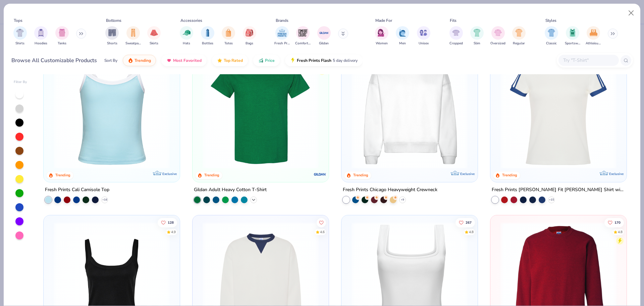  Describe the element at coordinates (303, 36) in the screenshot. I see `div: filter for Comfort Colors` at that location.